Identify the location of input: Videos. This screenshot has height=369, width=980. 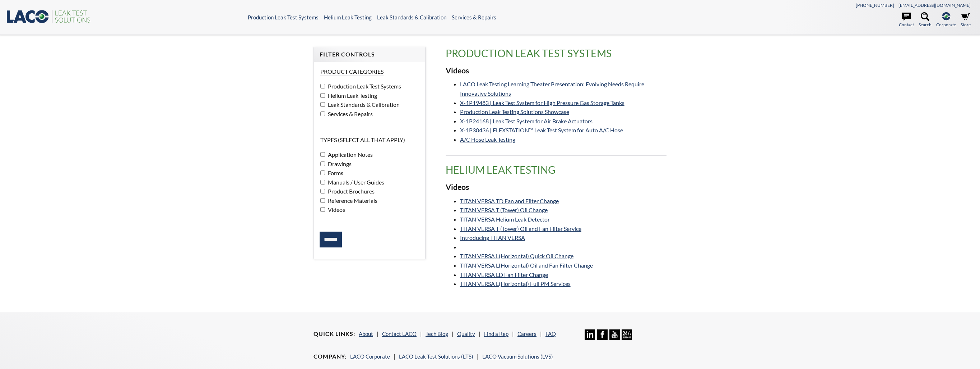
(322, 209).